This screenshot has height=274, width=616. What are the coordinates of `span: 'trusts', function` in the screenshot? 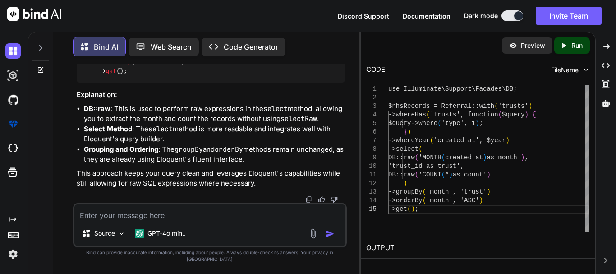 It's located at (464, 115).